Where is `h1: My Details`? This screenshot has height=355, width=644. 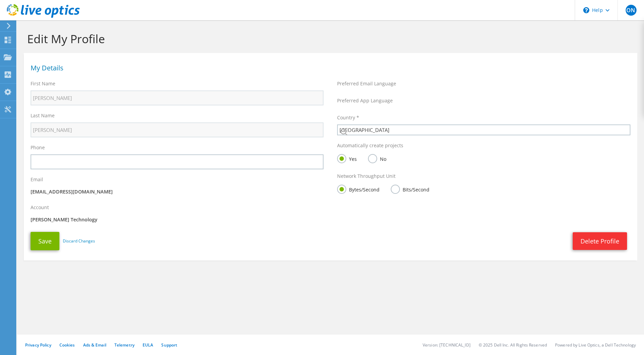
h1: My Details is located at coordinates (329, 68).